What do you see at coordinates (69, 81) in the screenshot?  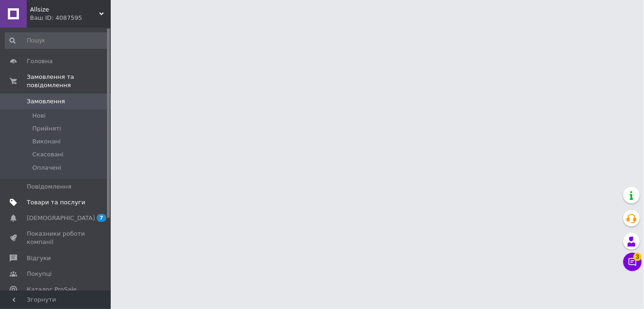 I see `span: Замовлення та повідомлення` at bounding box center [69, 81].